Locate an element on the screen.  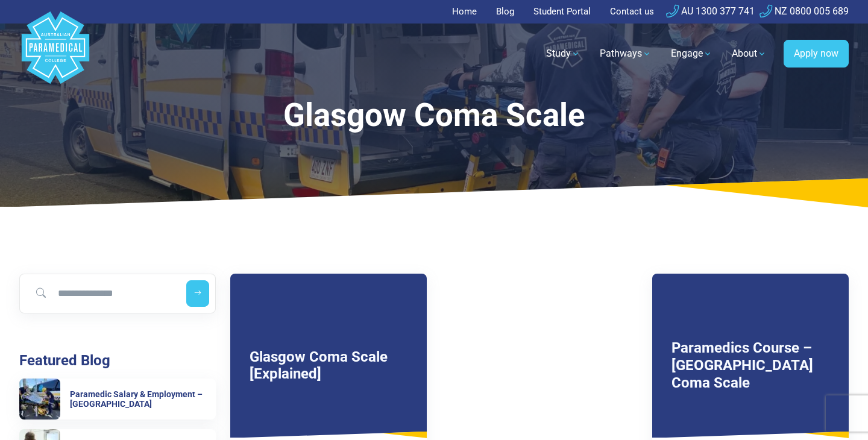
img: Paramedic Salary & Employment – Queensland is located at coordinates (40, 399).